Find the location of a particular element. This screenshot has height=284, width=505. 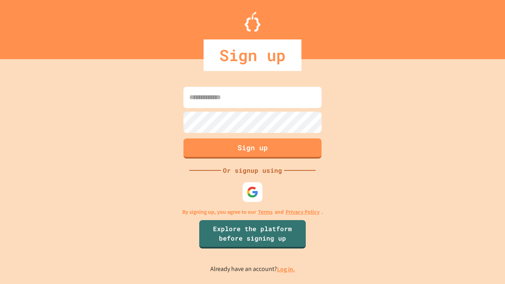

img: Logo.svg is located at coordinates (253, 22).